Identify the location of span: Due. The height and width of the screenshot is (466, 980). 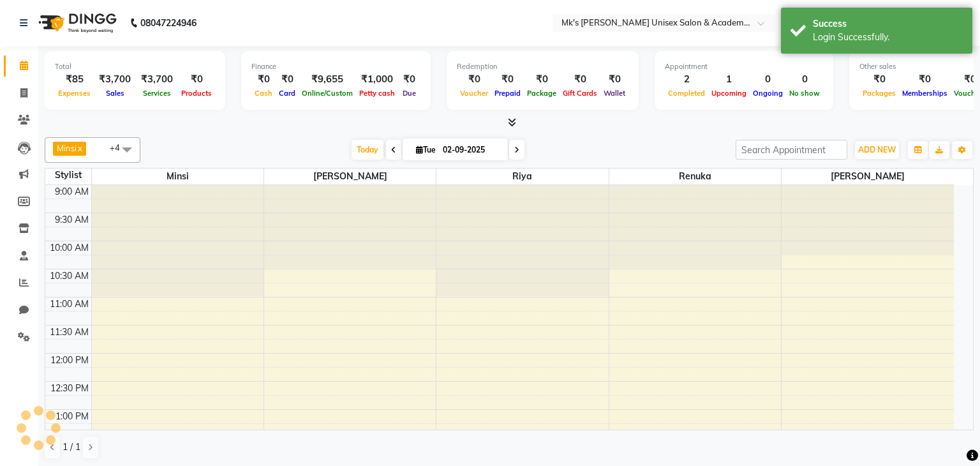
(409, 93).